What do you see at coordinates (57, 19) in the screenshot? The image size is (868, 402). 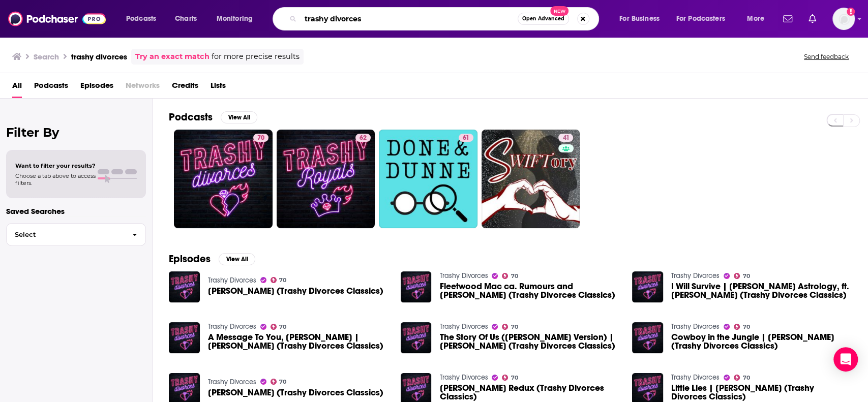 I see `img: Podchaser - Follow, Share and Rate Podcasts` at bounding box center [57, 19].